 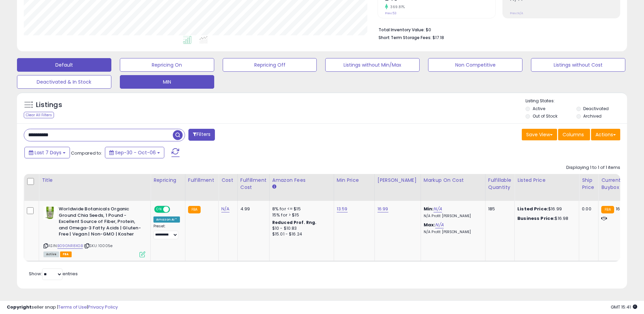 I want to click on div: 185, so click(x=499, y=209).